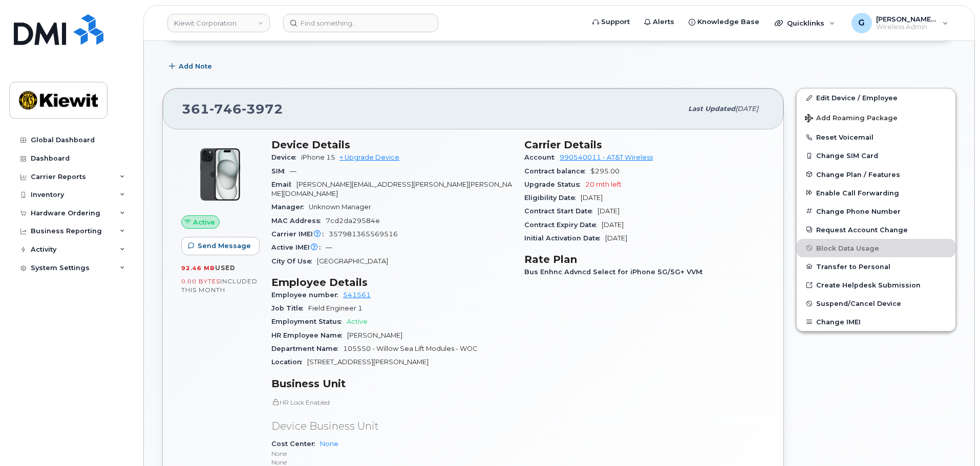 The width and height of the screenshot is (980, 466). I want to click on span: Suspend/Cancel Device, so click(859, 303).